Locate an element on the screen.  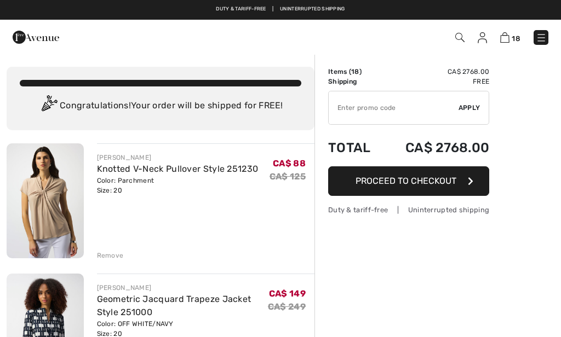
span: Proceed to Checkout is located at coordinates (406, 181).